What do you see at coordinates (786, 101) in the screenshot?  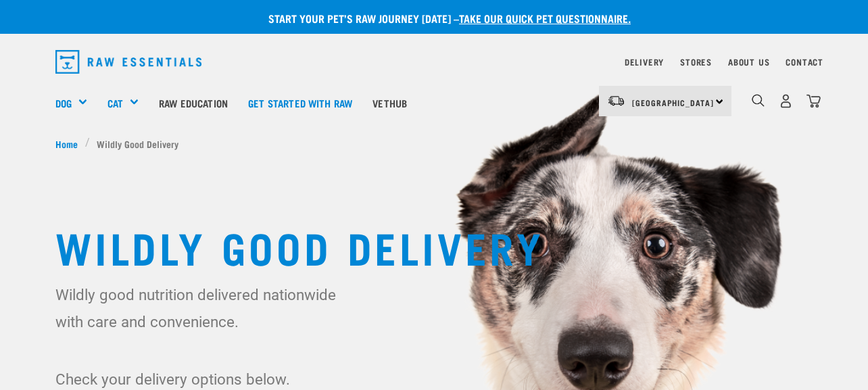 I see `img: user.png` at bounding box center [786, 101].